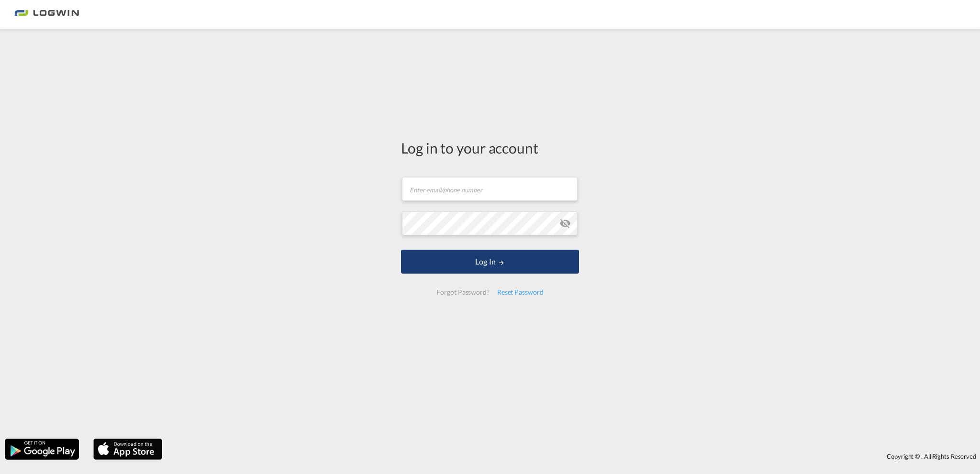 The width and height of the screenshot is (980, 474). What do you see at coordinates (42, 449) in the screenshot?
I see `img: google.png` at bounding box center [42, 449].